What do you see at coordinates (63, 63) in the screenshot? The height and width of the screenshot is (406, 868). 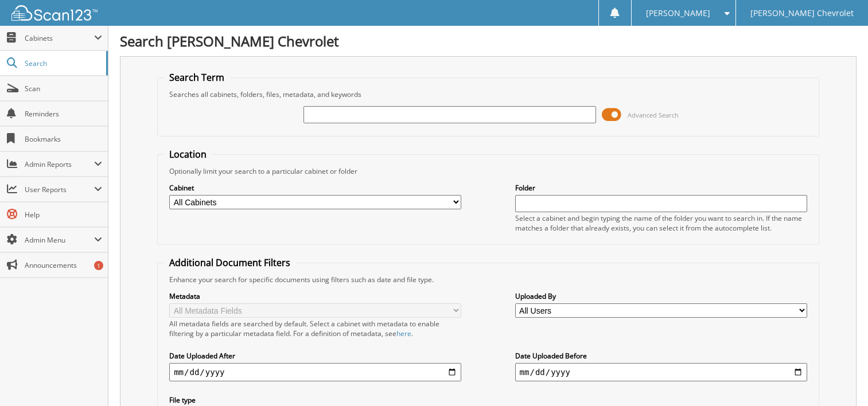 I see `span: Search` at bounding box center [63, 63].